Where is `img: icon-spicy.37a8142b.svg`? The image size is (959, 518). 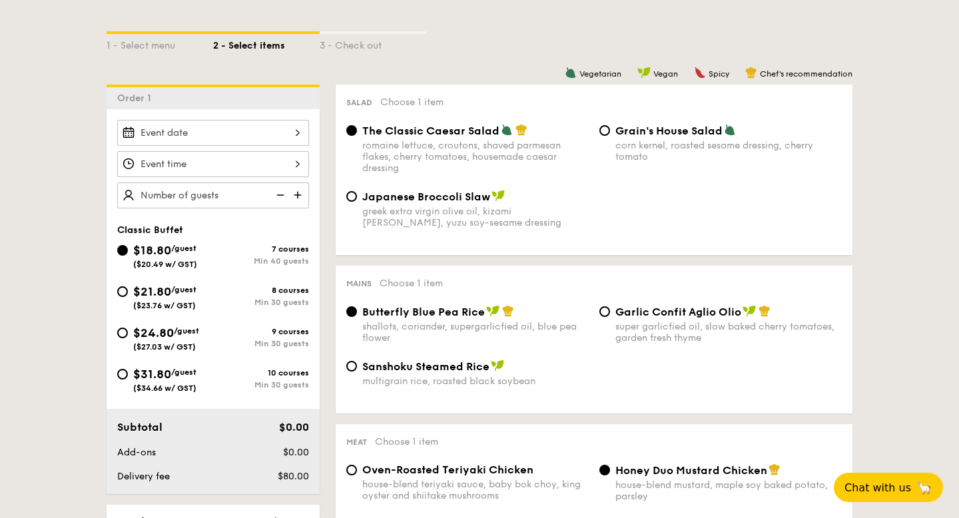 img: icon-spicy.37a8142b.svg is located at coordinates (700, 73).